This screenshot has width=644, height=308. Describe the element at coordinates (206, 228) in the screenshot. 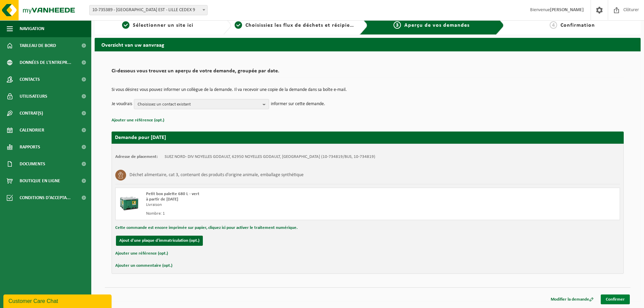

I see `button: Cette commande est encore imprimée sur papier, cliquez ici pour activer le traitement numérique.` at that location.